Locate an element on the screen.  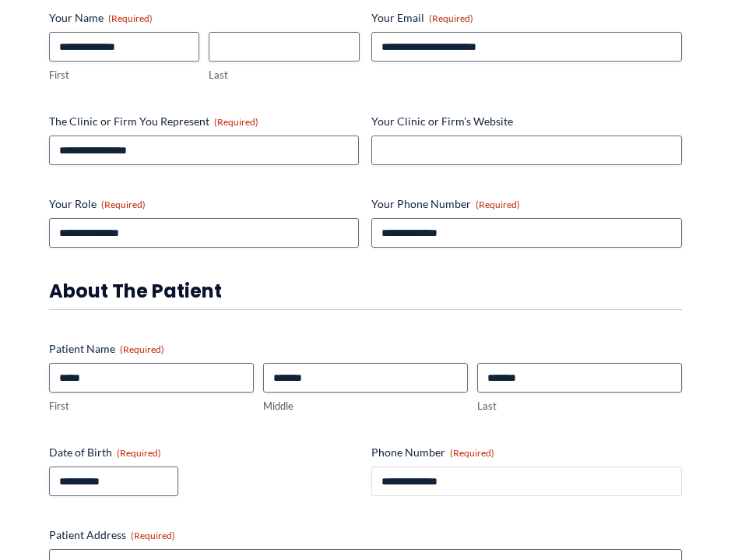
h3: About the Patient is located at coordinates (366, 291).